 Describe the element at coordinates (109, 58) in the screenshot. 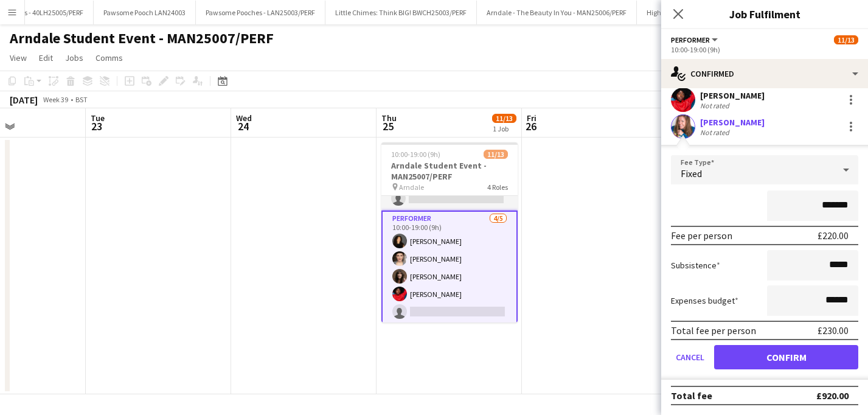

I see `span: Comms` at that location.